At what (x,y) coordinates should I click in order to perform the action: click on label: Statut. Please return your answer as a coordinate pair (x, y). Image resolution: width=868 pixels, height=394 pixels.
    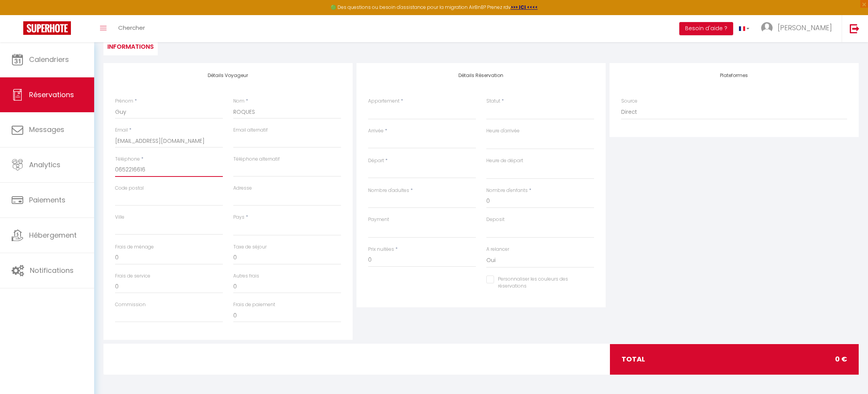
    Looking at the image, I should click on (493, 101).